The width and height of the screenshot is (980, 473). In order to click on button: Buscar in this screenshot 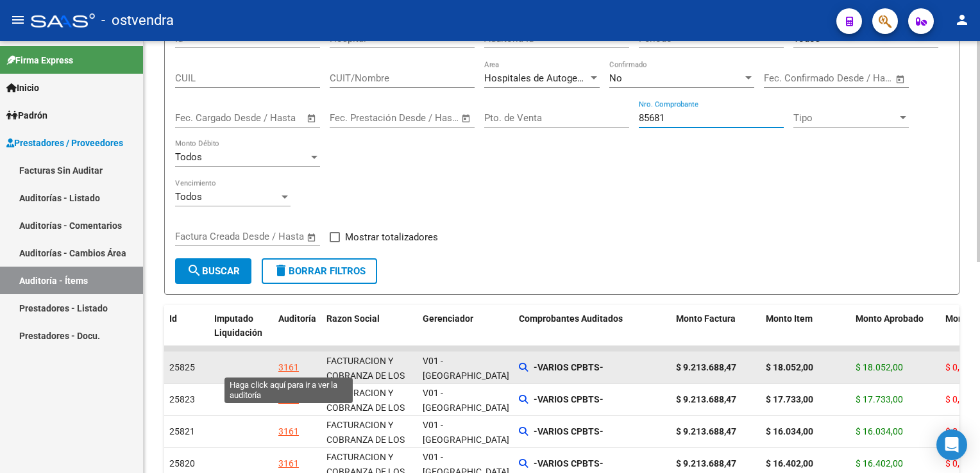, I will do `click(213, 271)`.